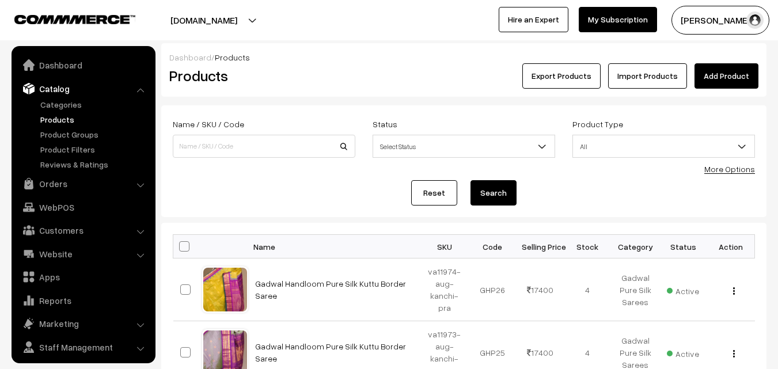 This screenshot has width=778, height=369. What do you see at coordinates (683, 247) in the screenshot?
I see `th: Status` at bounding box center [683, 247].